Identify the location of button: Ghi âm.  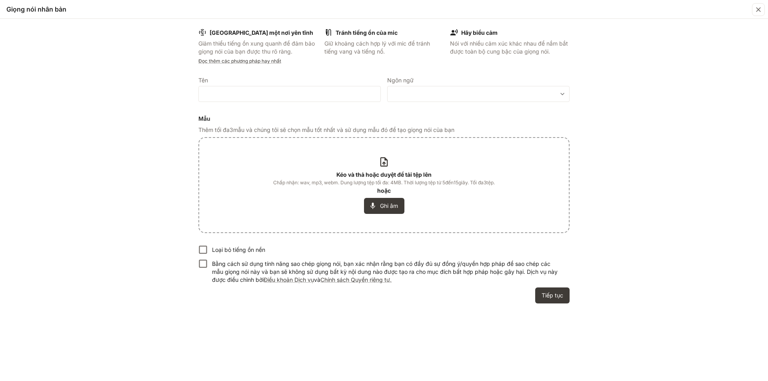
(384, 206).